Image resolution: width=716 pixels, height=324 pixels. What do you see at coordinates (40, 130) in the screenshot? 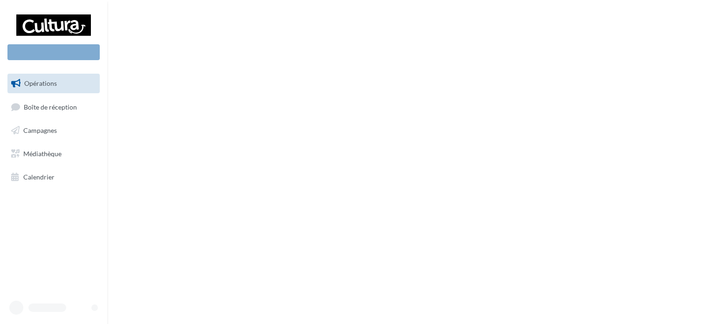
I see `span: Campagnes` at bounding box center [40, 130].